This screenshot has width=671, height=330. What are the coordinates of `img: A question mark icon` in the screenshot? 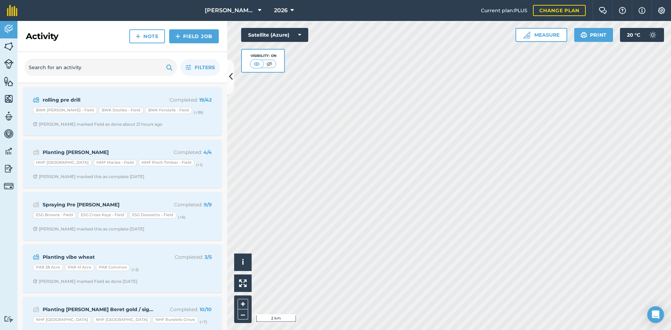 It's located at (623, 10).